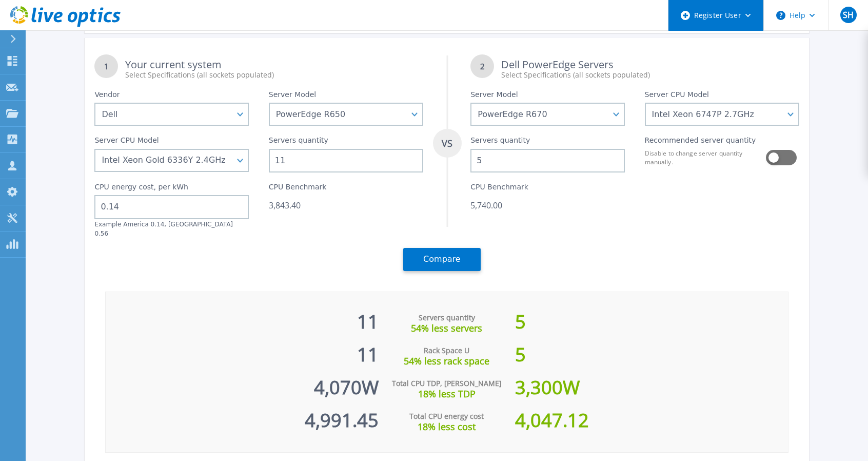 The height and width of the screenshot is (461, 868). What do you see at coordinates (243, 382) in the screenshot?
I see `div: 4,070 W` at bounding box center [243, 382].